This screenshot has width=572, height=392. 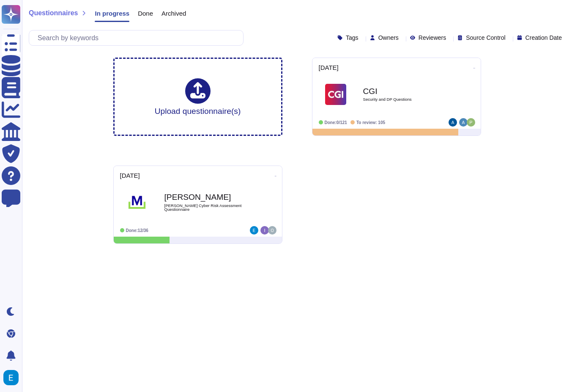 I want to click on span: Questionnaires, so click(x=53, y=13).